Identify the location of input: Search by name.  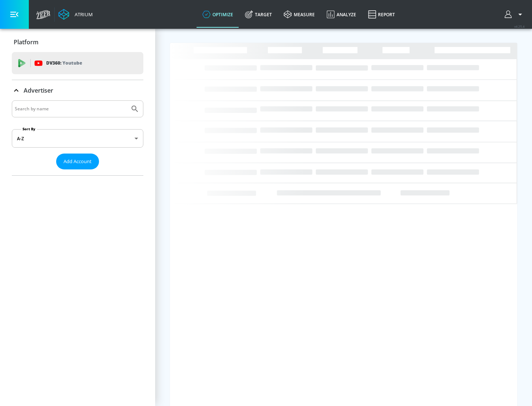
(71, 109).